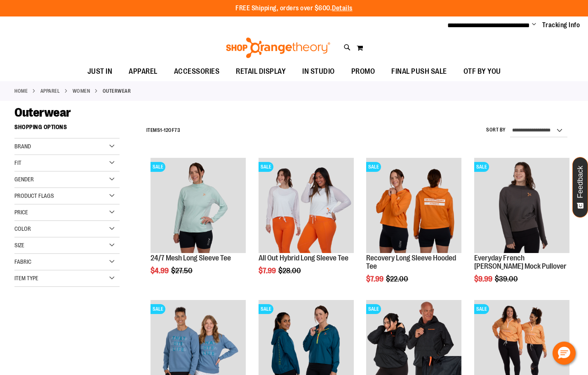 This screenshot has height=375, width=588. I want to click on img: Main Image of Recovery Long Sleeve Hooded Tee, so click(414, 205).